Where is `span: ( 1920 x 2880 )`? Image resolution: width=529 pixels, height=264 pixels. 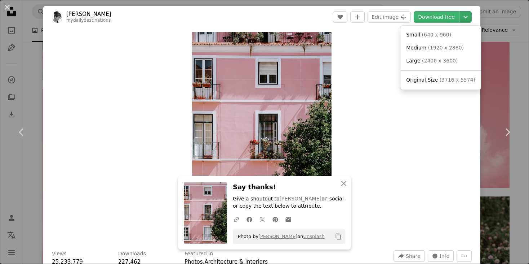
span: ( 1920 x 2880 ) is located at coordinates (446, 48).